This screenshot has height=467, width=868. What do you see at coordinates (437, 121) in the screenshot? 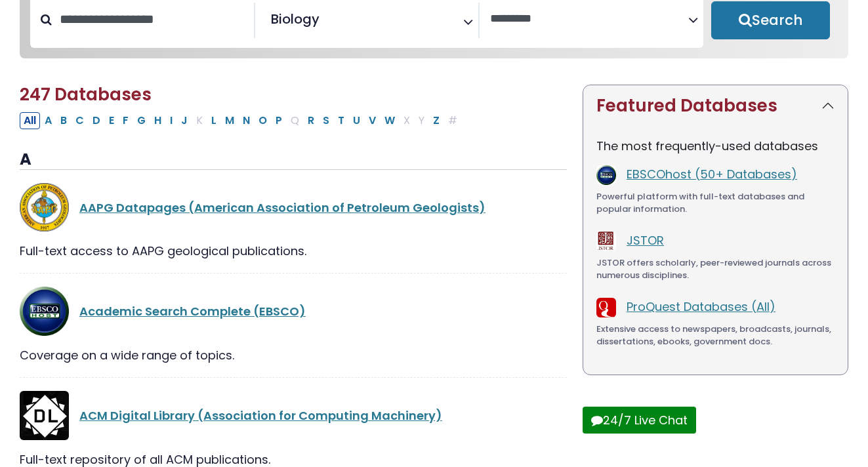
I see `button: Filter Results Z` at bounding box center [437, 121].